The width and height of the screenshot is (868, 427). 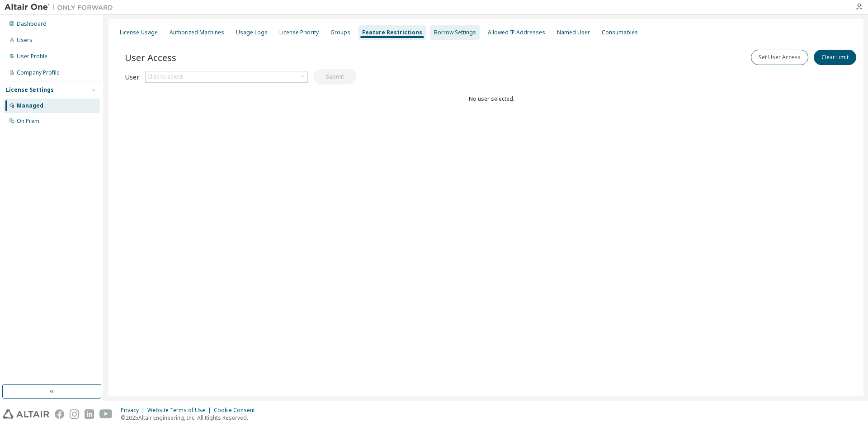 What do you see at coordinates (61, 7) in the screenshot?
I see `img: Altair One` at bounding box center [61, 7].